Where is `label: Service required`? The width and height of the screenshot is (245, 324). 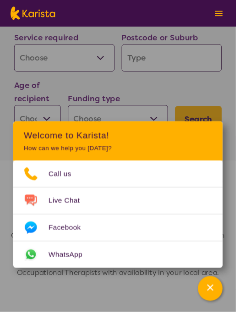 label: Service required is located at coordinates (48, 39).